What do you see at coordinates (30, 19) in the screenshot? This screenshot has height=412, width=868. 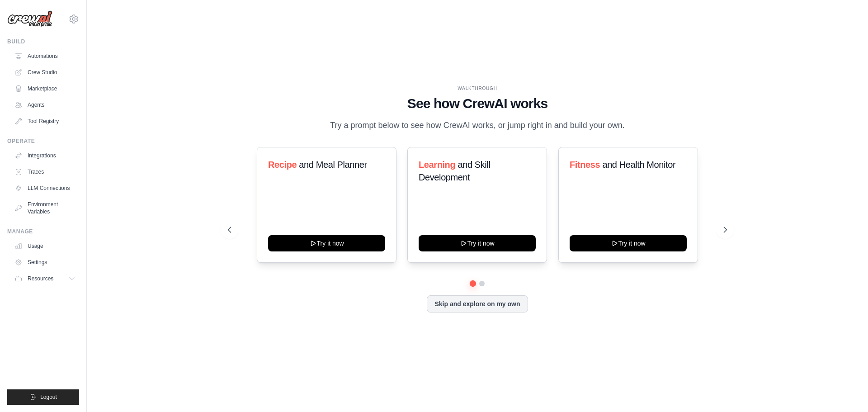 I see `img: Logo` at bounding box center [30, 19].